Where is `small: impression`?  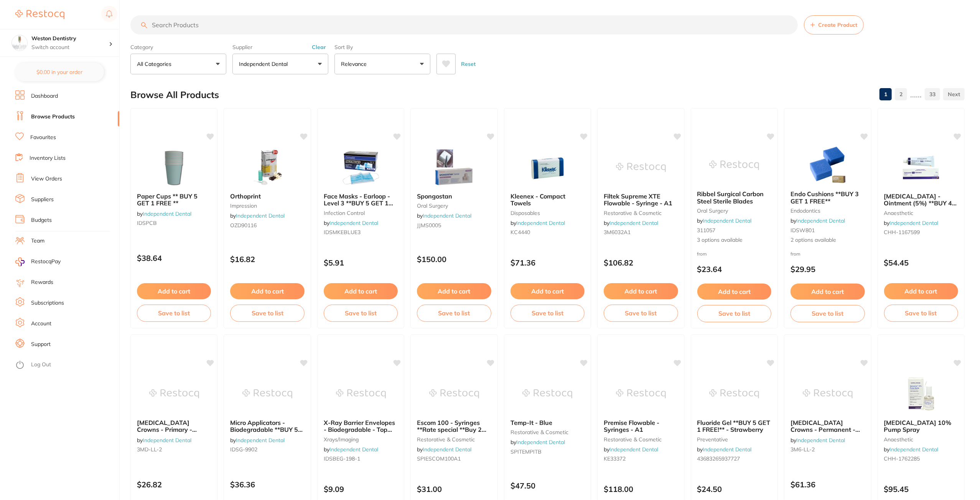
small: impression is located at coordinates (267, 206).